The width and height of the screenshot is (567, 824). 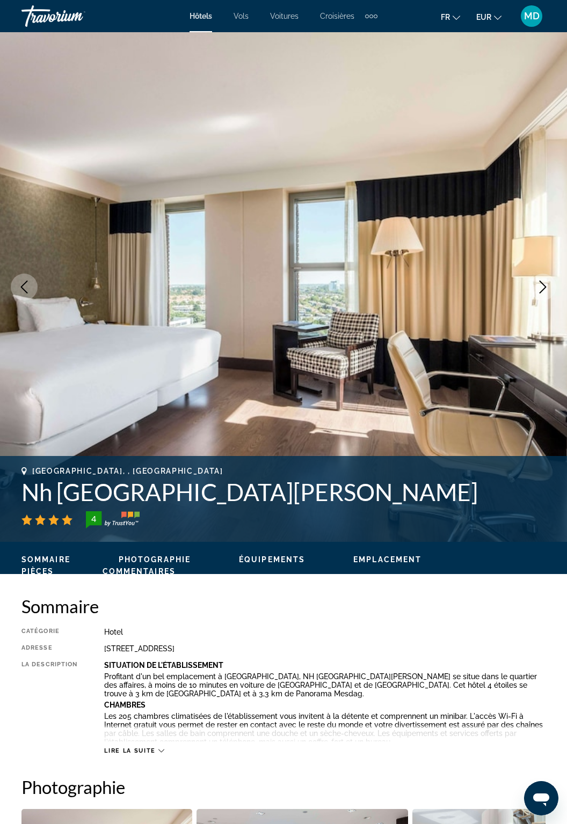 I want to click on span: Photographie, so click(x=155, y=560).